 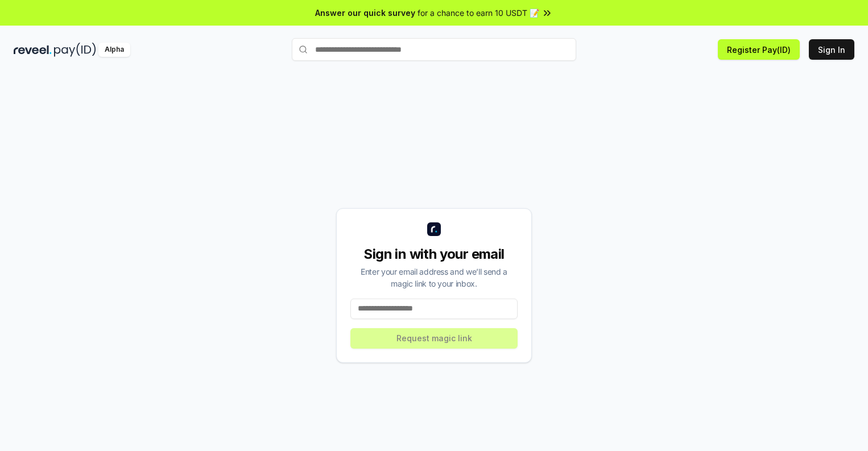 What do you see at coordinates (75, 50) in the screenshot?
I see `img: pay_id` at bounding box center [75, 50].